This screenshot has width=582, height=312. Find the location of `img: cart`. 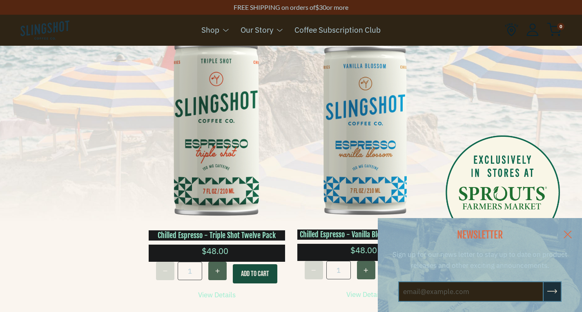

img: cart is located at coordinates (554, 29).